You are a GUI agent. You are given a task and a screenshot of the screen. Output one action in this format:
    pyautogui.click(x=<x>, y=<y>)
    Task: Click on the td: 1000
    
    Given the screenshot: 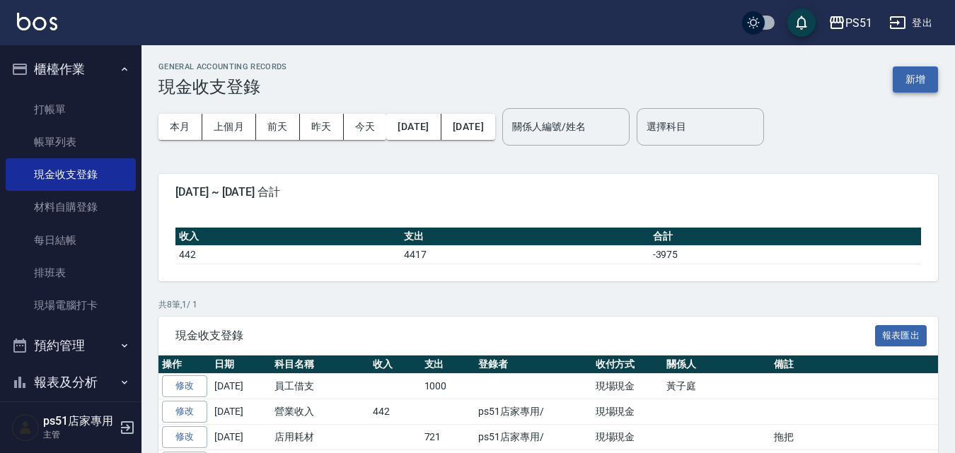 What is the action you would take?
    pyautogui.click(x=448, y=387)
    